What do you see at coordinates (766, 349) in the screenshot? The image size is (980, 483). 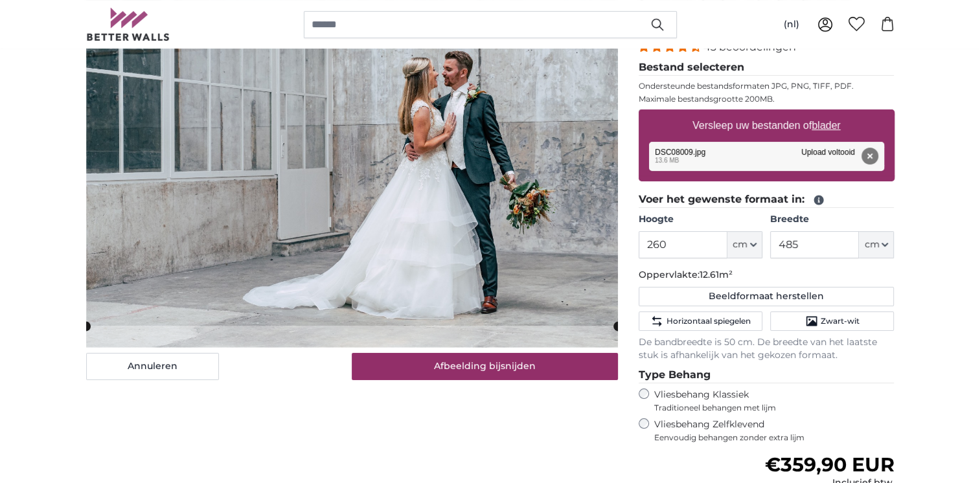 I see `p: De bandbreedte is 50 cm. De breedte van het laatste stuk is afhankelijk van het gekozen formaat.` at bounding box center [766, 349].